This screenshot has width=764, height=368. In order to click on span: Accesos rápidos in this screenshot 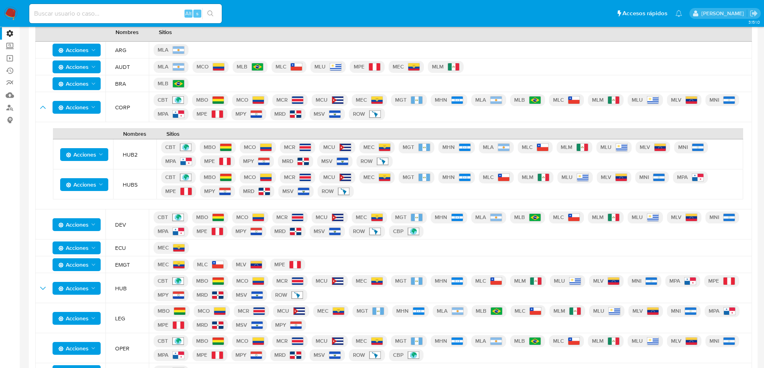, I will do `click(645, 13)`.